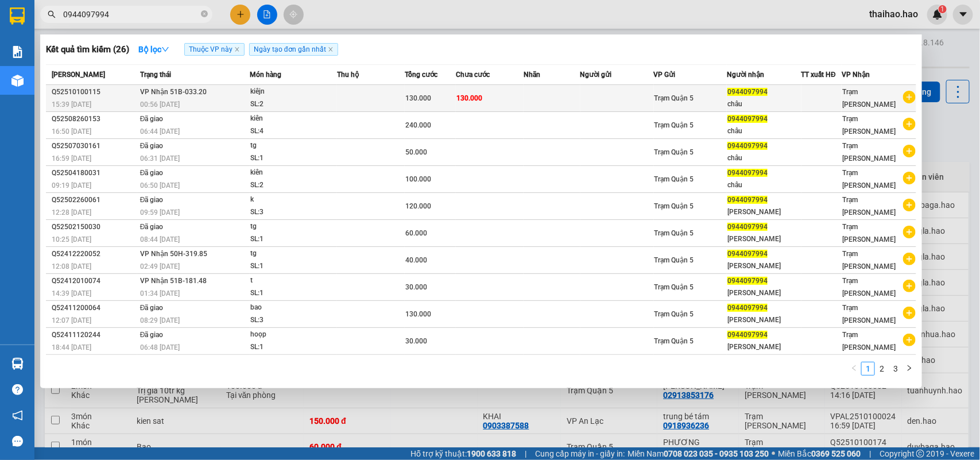 The image size is (980, 460). Describe the element at coordinates (43, 43) in the screenshot. I see `img: logo.jpg` at that location.